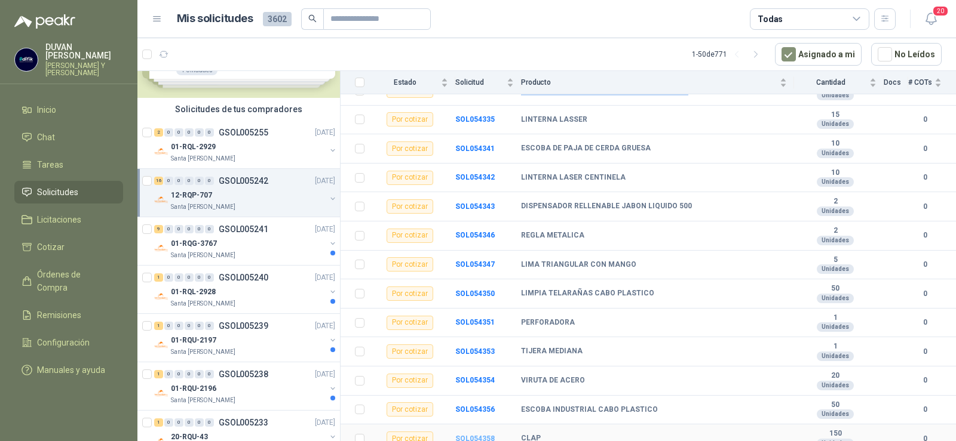 The image size is (956, 441). Describe the element at coordinates (69, 315) in the screenshot. I see `a: Remisiones` at that location.